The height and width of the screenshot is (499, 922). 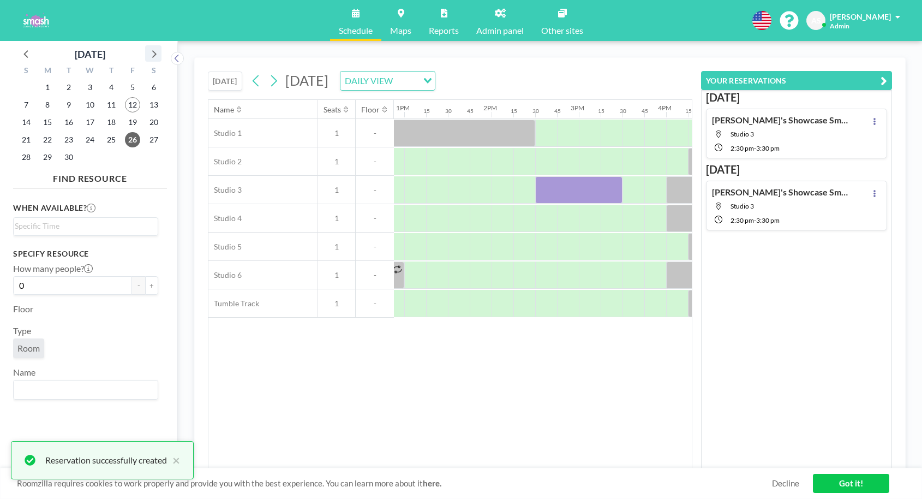 I want to click on span: Tuesday, September 16, 2025, so click(x=69, y=122).